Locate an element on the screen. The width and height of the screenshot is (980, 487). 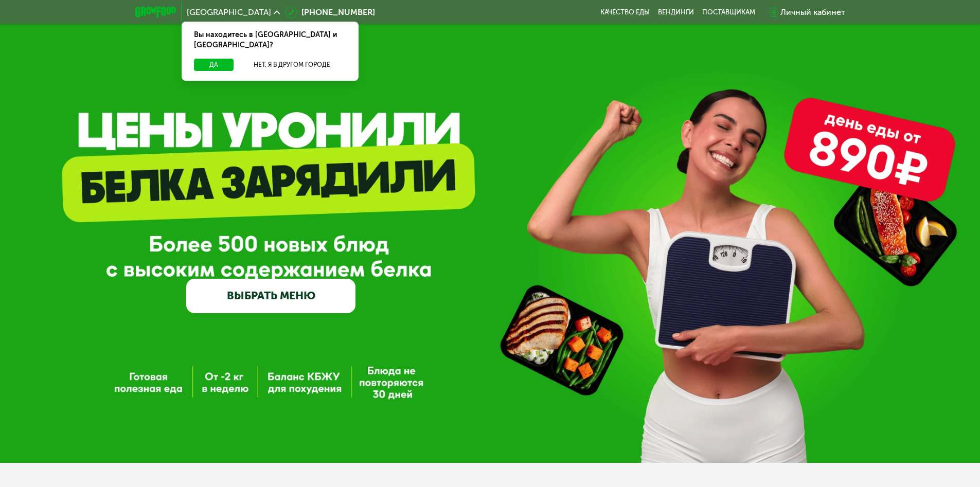
button: Да is located at coordinates (213, 65).